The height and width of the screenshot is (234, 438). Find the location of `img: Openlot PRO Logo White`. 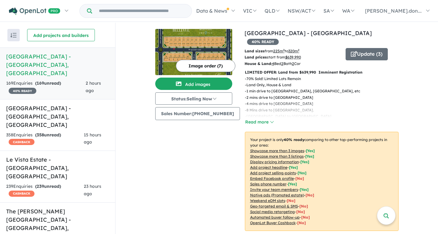

img: Openlot PRO Logo White is located at coordinates (35, 11).